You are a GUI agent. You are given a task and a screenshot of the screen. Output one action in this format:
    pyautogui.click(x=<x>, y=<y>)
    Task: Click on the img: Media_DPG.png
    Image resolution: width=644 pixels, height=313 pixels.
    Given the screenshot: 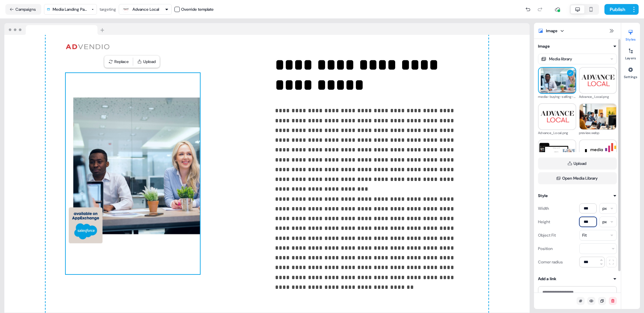 What is the action you would take?
    pyautogui.click(x=598, y=153)
    